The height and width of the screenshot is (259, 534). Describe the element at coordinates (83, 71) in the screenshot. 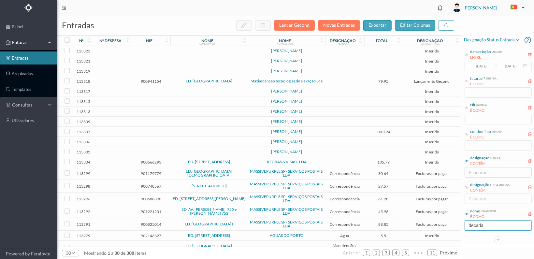

I see `span: 113319` at that location.